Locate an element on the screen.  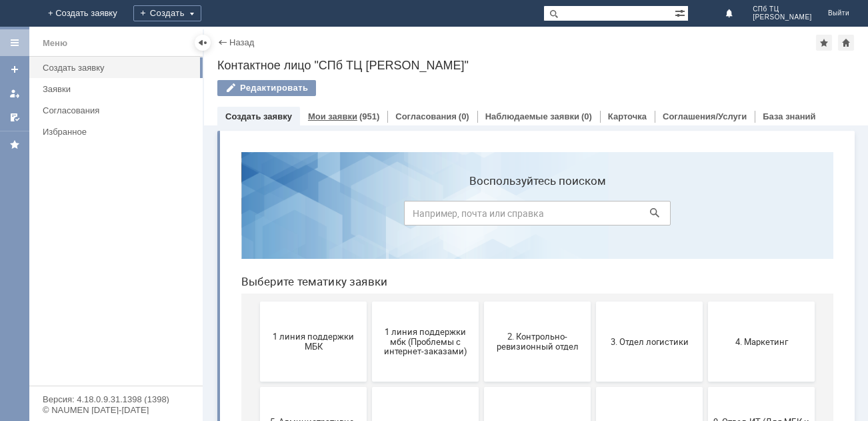
button: 8. Отдел качества is located at coordinates (419, 286).